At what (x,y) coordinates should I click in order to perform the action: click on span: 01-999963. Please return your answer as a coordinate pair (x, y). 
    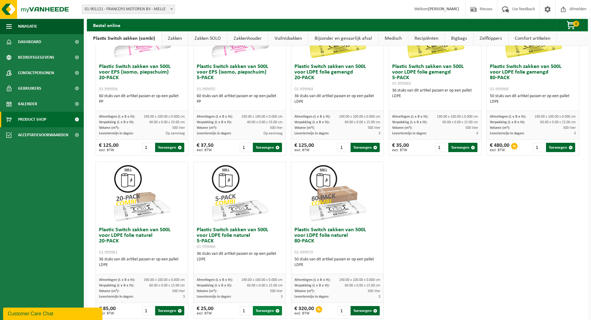
    Looking at the image, I should click on (402, 83).